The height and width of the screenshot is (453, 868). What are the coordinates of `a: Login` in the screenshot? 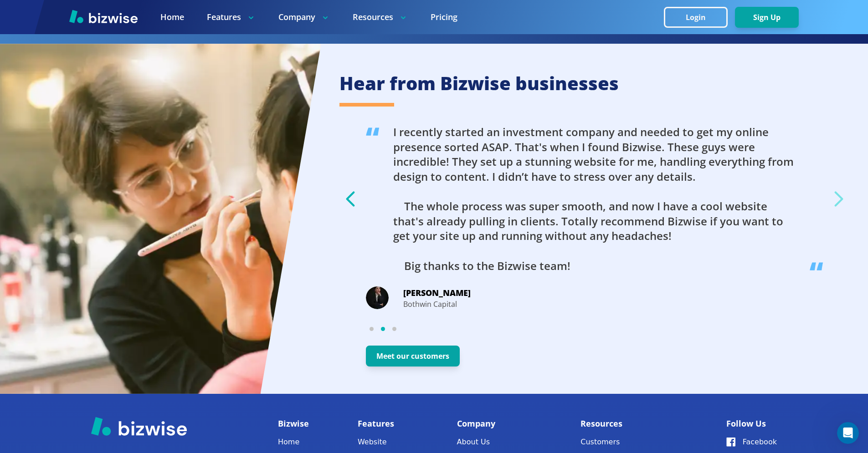 It's located at (700, 17).